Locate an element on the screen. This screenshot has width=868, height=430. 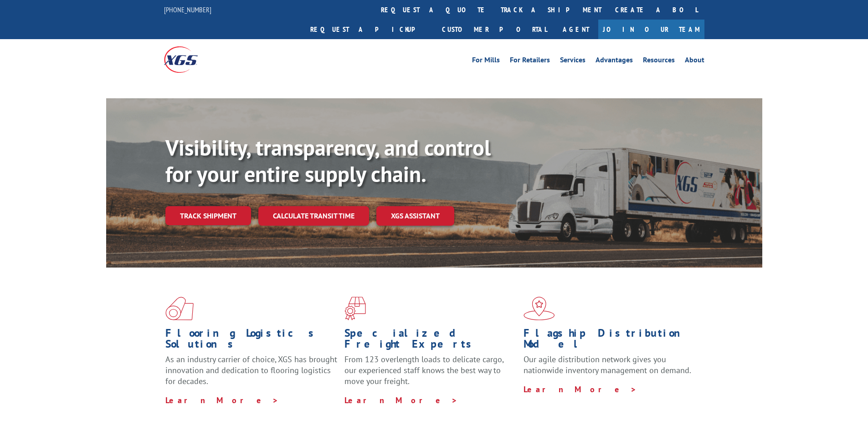
h1: Flooring Logistics Solutions is located at coordinates (252, 341).